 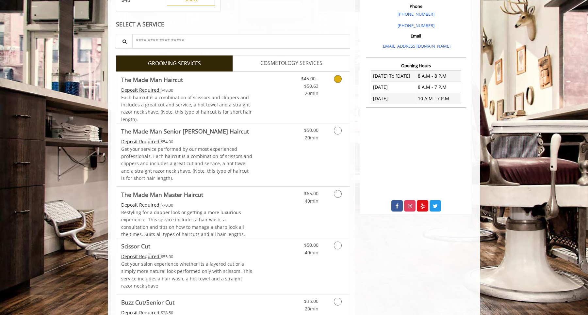 What do you see at coordinates (233, 24) in the screenshot?
I see `div: SELECT A SERVICE` at bounding box center [233, 24].